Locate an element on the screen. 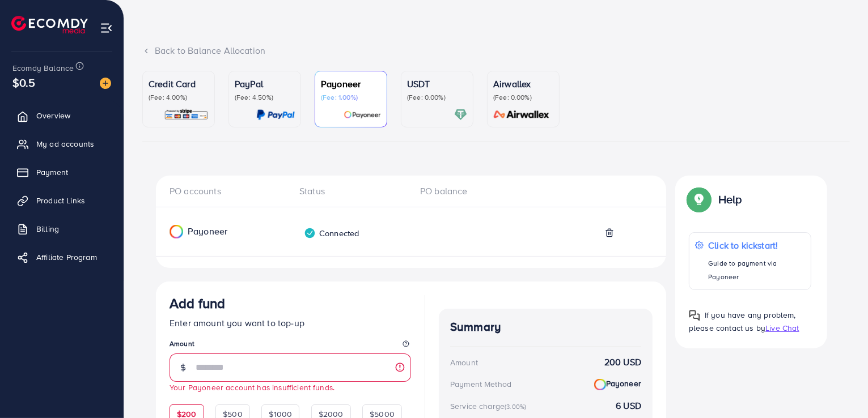 Image resolution: width=868 pixels, height=418 pixels. p: Help is located at coordinates (730, 200).